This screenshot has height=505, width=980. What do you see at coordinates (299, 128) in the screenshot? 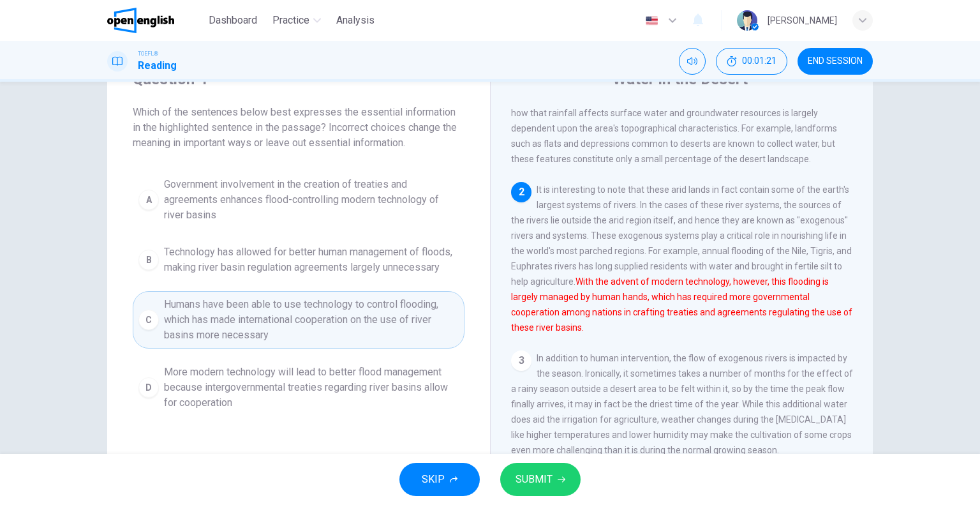
I see `span: Which of the sentences below best expresses the essential information in the highlighted sentence...` at bounding box center [299, 128].